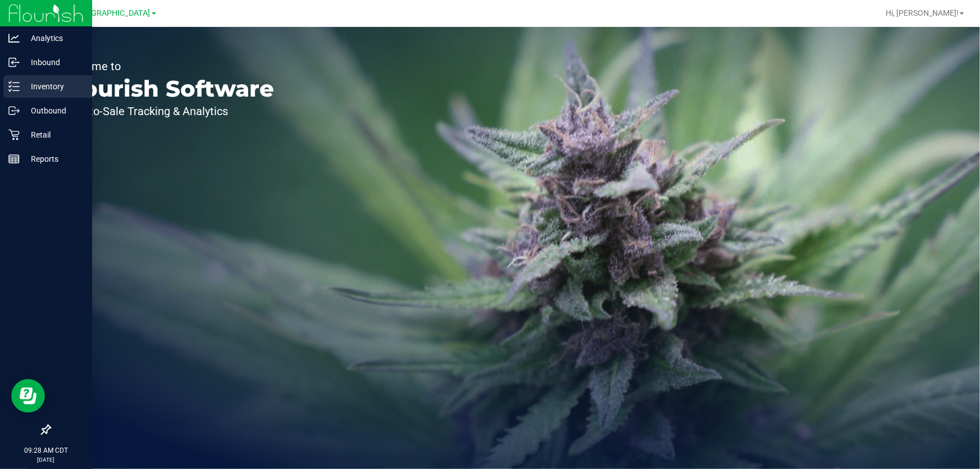 Image resolution: width=980 pixels, height=469 pixels. What do you see at coordinates (167, 89) in the screenshot?
I see `p: Flourish Software` at bounding box center [167, 89].